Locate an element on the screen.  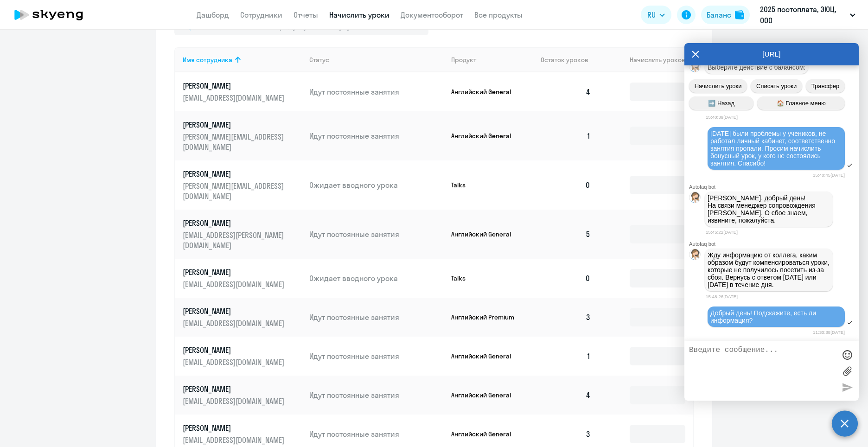
button: 🏠 Главное меню is located at coordinates (801, 103).